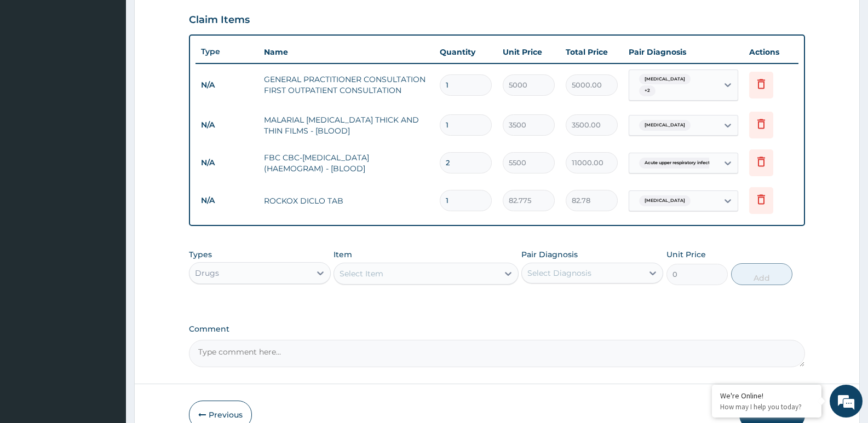 The height and width of the screenshot is (423, 868). What do you see at coordinates (342, 254) in the screenshot?
I see `label: Item` at bounding box center [342, 254].